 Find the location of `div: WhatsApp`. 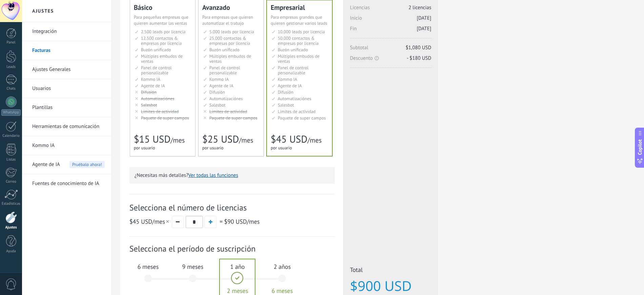

div: WhatsApp is located at coordinates (11, 112).